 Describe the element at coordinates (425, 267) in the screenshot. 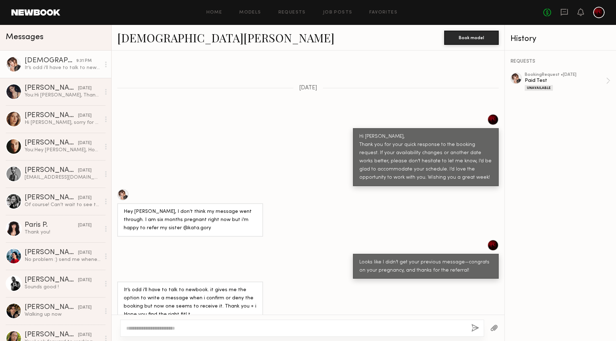

I see `div: Looks like I didn’t get your previous message—congrats on your pregnancy, and thanks for the refe...` at that location.